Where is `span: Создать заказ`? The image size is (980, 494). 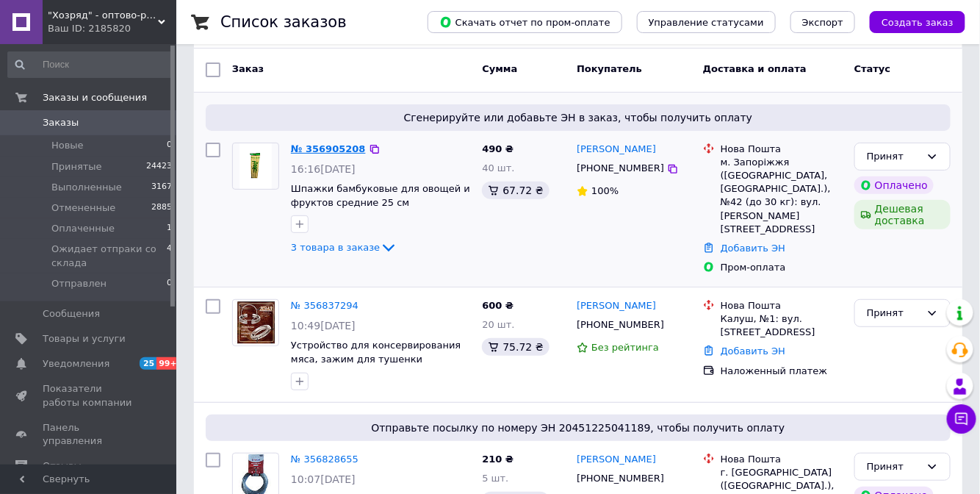
span: Создать заказ is located at coordinates (918, 22).